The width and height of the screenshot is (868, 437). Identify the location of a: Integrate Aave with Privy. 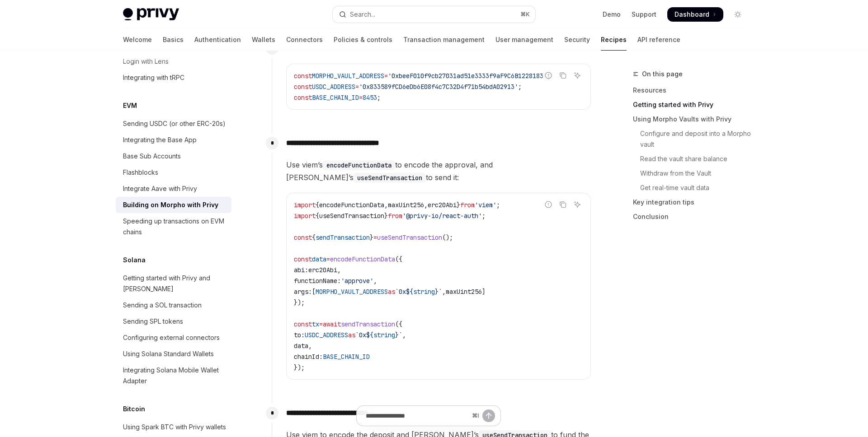
(174, 189).